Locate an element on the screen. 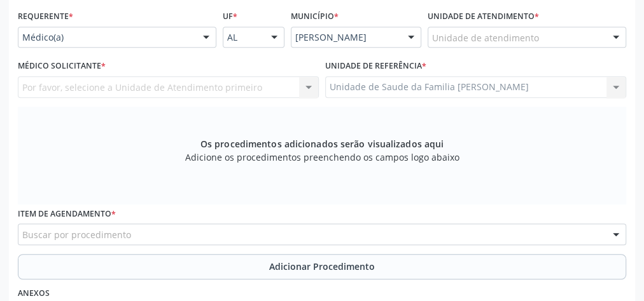 The image size is (644, 301). span: Adicionar Procedimento is located at coordinates (322, 266).